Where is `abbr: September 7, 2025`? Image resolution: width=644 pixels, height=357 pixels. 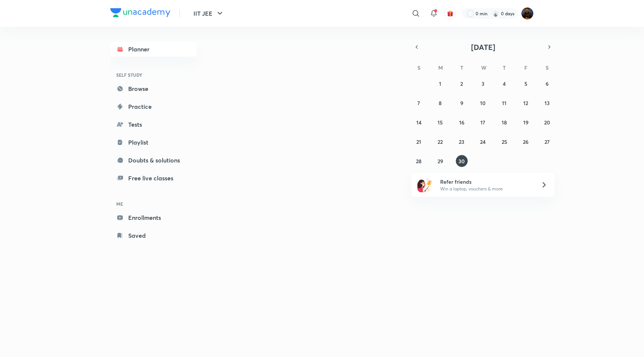 abbr: September 7, 2025 is located at coordinates (418, 103).